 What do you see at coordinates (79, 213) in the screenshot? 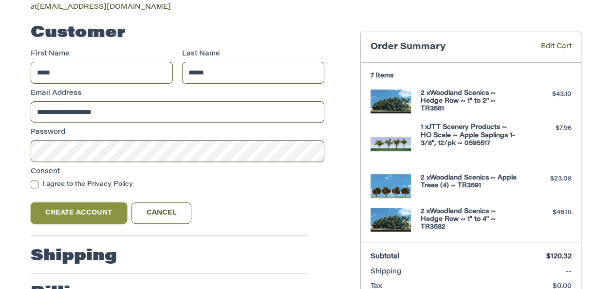
I see `button: Create Account` at bounding box center [79, 213].